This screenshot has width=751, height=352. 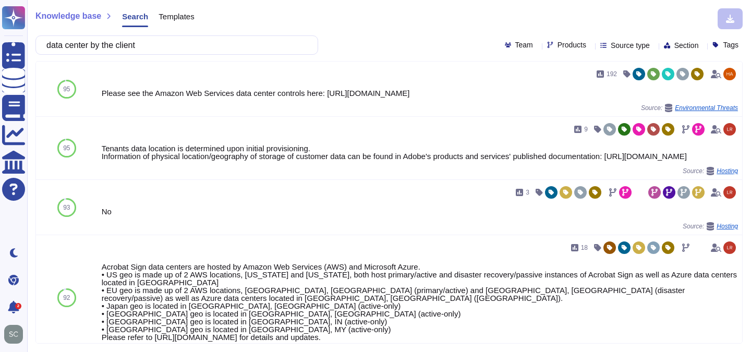 What do you see at coordinates (176, 16) in the screenshot?
I see `span: Templates` at bounding box center [176, 16].